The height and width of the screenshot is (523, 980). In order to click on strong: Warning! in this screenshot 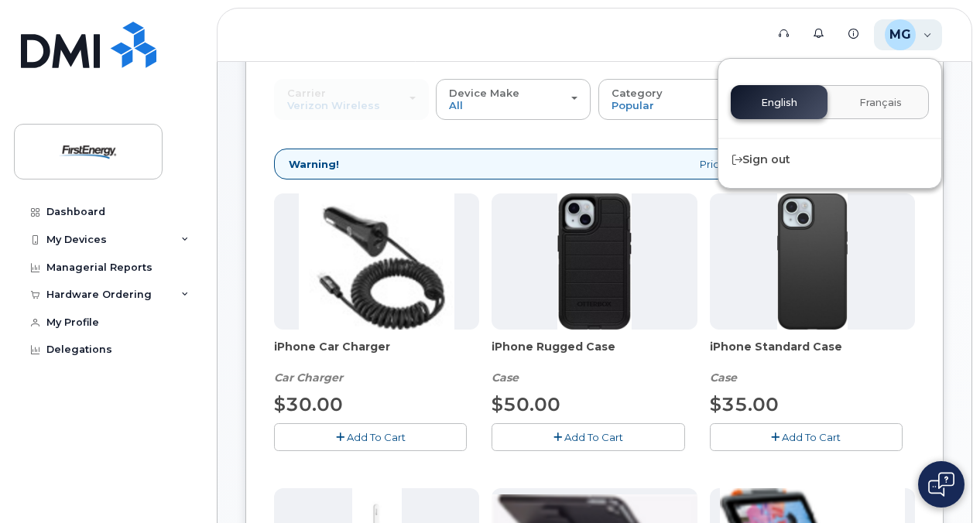, I will do `click(313, 164)`.